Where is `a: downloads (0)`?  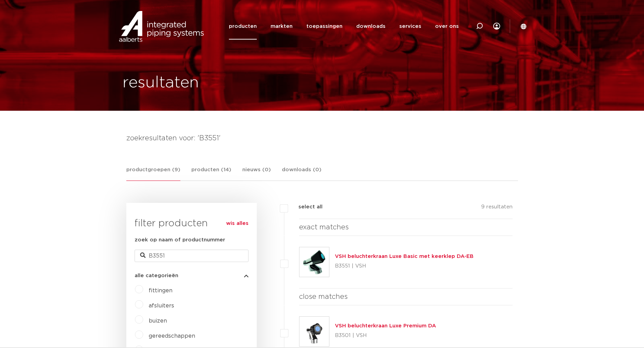
a: downloads (0) is located at coordinates (302, 173).